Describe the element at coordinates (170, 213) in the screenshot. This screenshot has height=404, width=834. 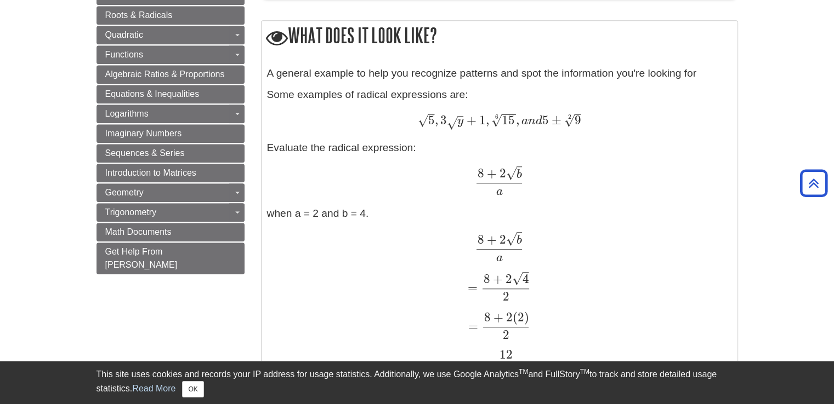
I see `a: Trigonometry` at that location.